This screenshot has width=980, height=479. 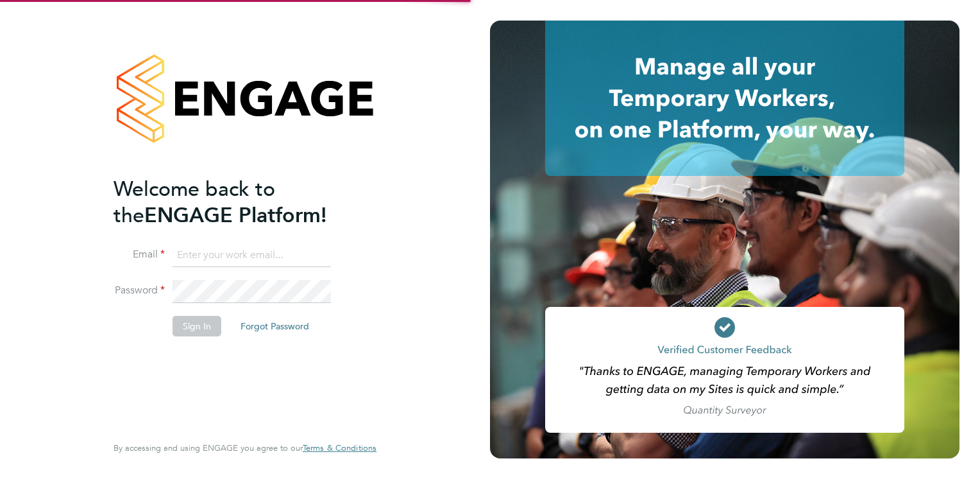 What do you see at coordinates (139, 254) in the screenshot?
I see `label: Email` at bounding box center [139, 254].